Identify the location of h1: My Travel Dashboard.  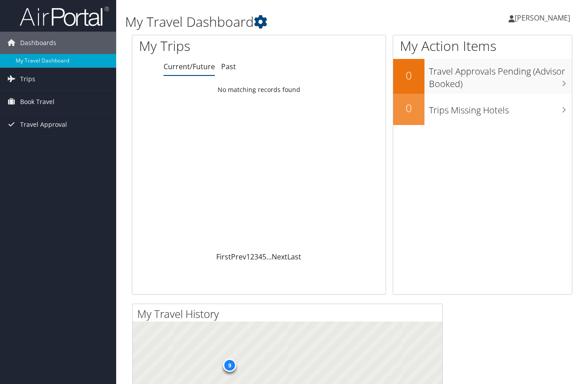
(276, 22).